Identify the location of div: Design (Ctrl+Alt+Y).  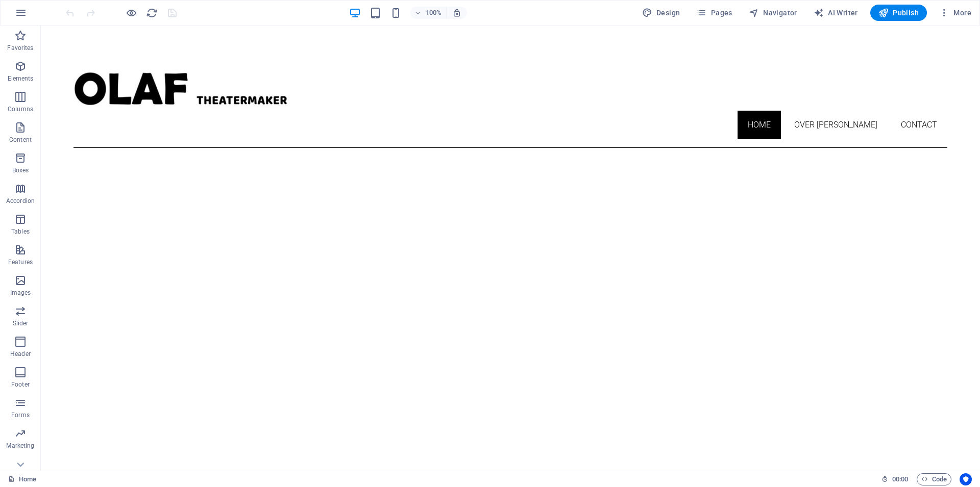
(661, 12).